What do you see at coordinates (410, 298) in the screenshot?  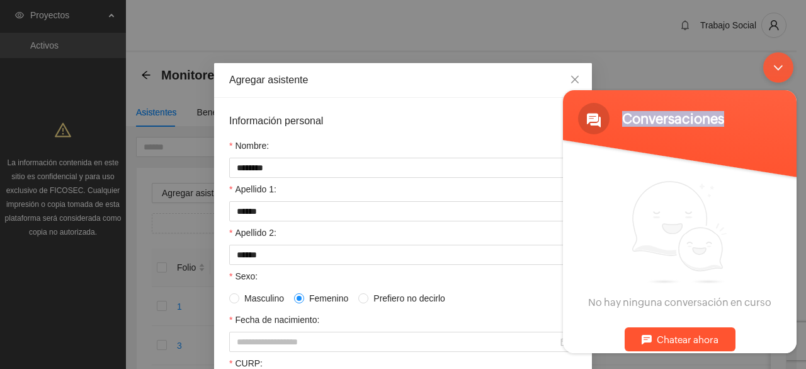 I see `span: Prefiero no decirlo` at bounding box center [410, 298].